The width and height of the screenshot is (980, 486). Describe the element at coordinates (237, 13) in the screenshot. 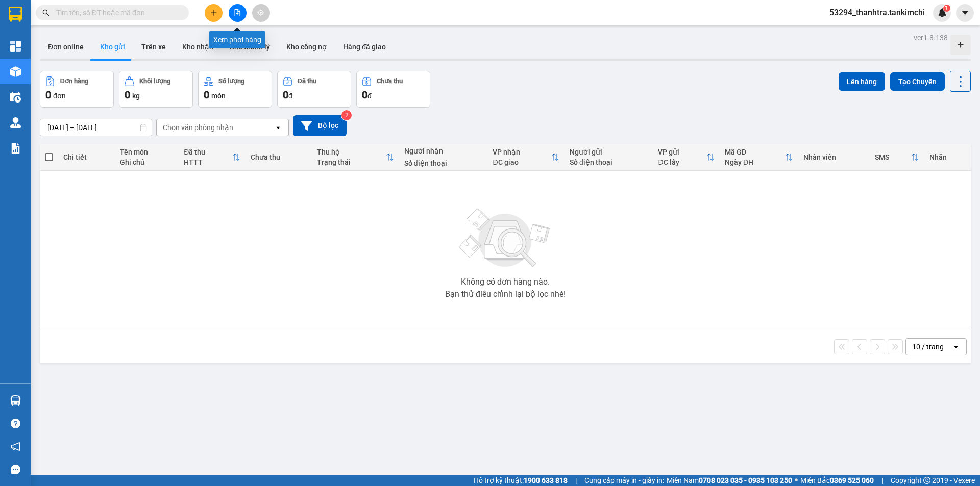

I see `button: file-add` at that location.